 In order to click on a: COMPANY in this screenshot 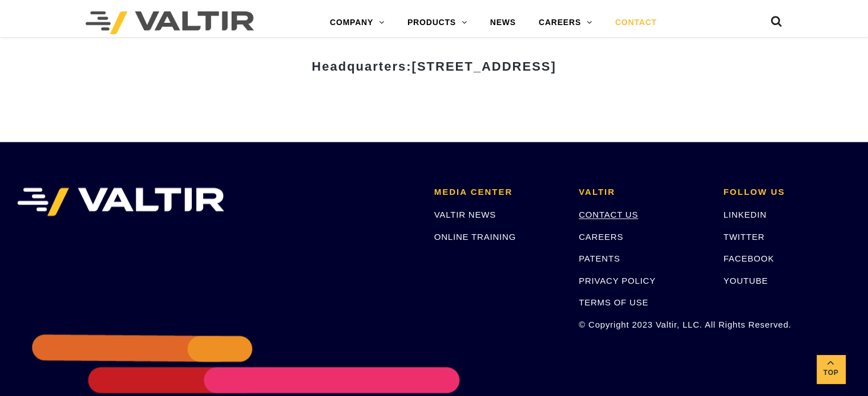, I will do `click(357, 23)`.